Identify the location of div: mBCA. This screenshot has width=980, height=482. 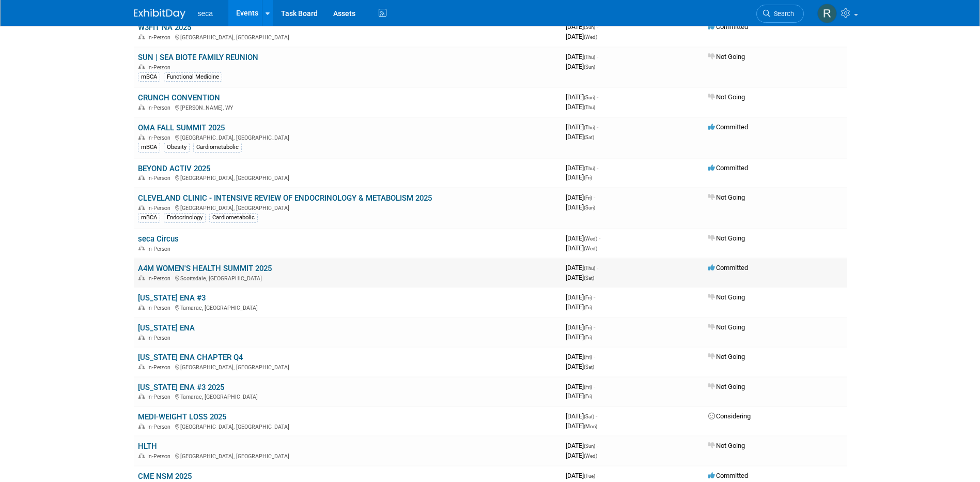
(149, 148).